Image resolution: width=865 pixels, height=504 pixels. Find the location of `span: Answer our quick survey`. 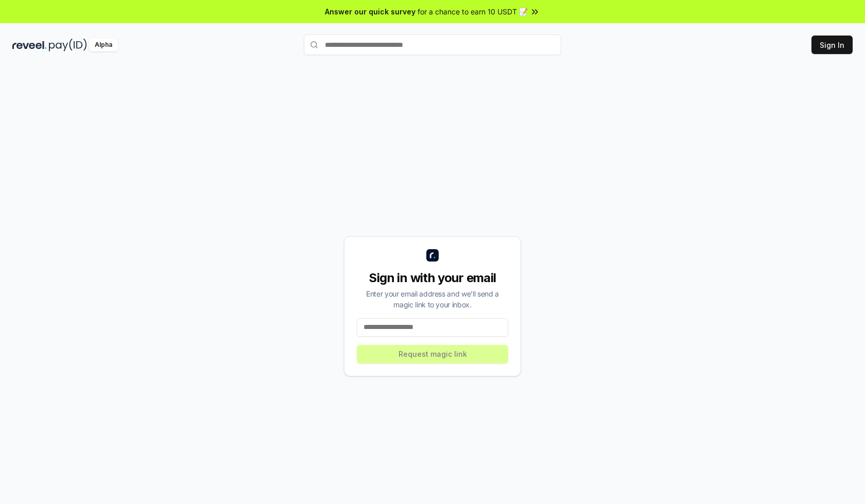

span: Answer our quick survey is located at coordinates (370, 11).